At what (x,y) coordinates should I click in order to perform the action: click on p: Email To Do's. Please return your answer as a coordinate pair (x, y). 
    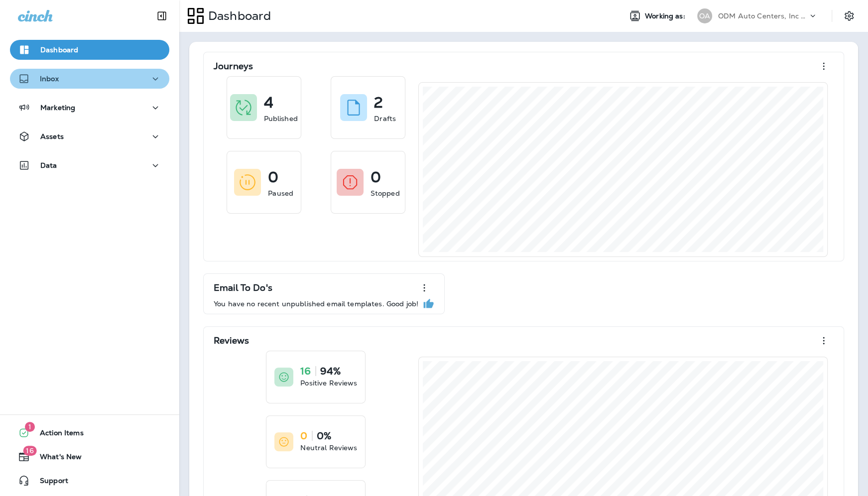
    Looking at the image, I should click on (243, 288).